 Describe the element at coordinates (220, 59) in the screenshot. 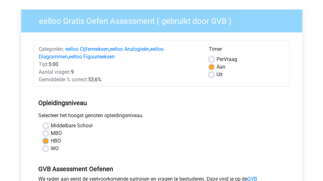

I see `span: Per` at that location.